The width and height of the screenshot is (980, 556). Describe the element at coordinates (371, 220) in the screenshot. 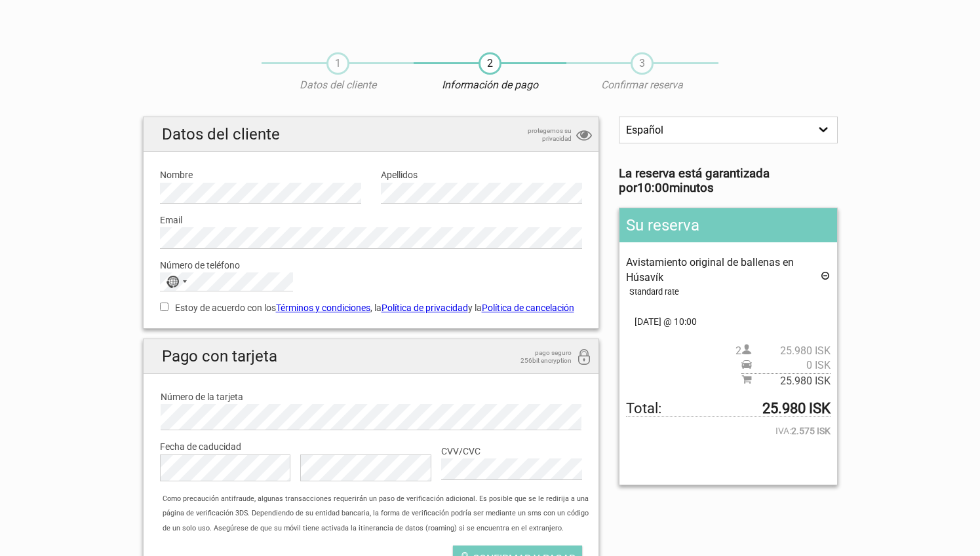

I see `label: Email` at that location.